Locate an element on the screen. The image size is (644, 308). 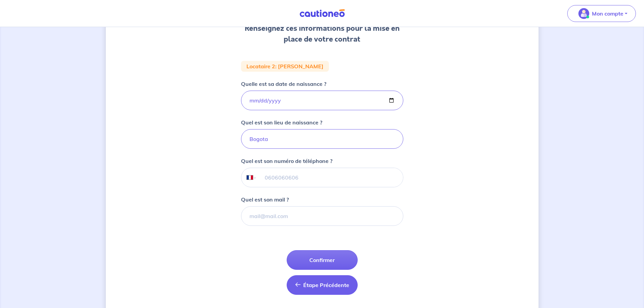
p: Quel est son numéro de téléphone ? is located at coordinates (287, 161).